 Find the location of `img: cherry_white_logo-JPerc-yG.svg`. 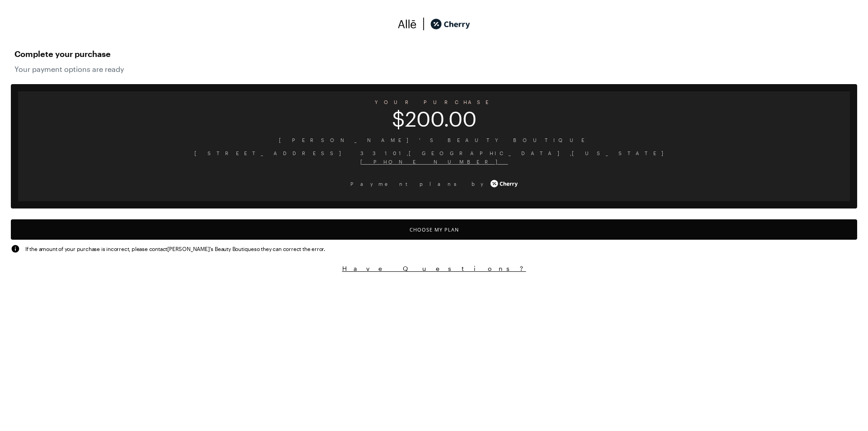

img: cherry_white_logo-JPerc-yG.svg is located at coordinates (504, 184).